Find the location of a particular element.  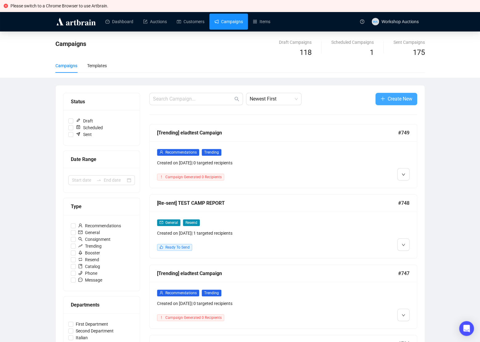

span: Message is located at coordinates (90, 280).